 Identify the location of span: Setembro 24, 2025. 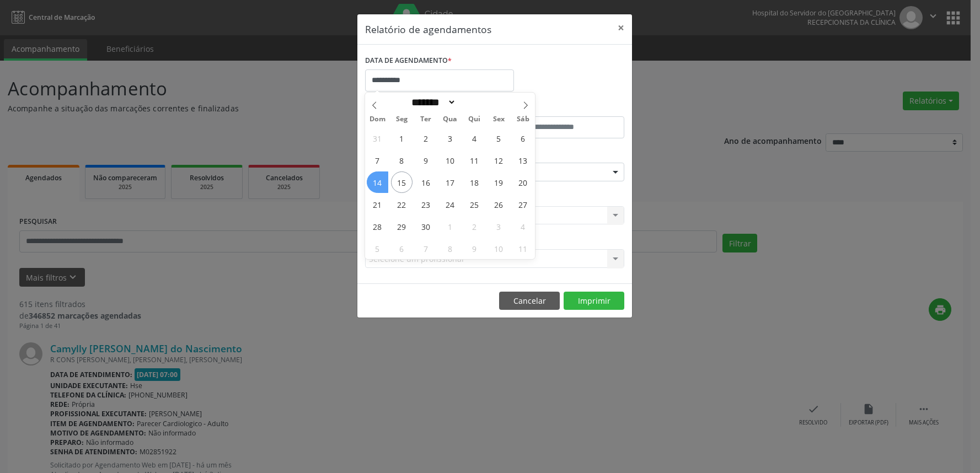
(450, 204).